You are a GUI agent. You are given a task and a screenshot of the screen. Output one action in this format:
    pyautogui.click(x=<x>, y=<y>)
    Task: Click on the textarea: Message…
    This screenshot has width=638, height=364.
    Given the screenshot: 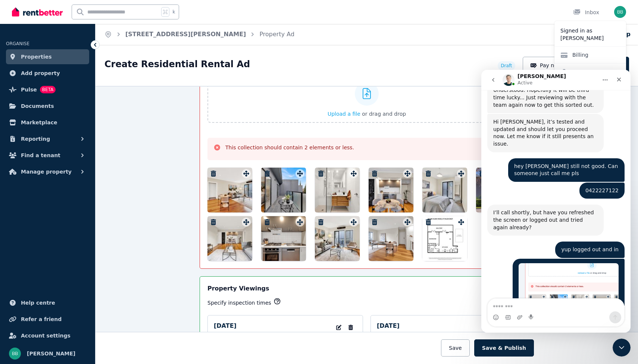 What is the action you would take?
    pyautogui.click(x=74, y=235)
    